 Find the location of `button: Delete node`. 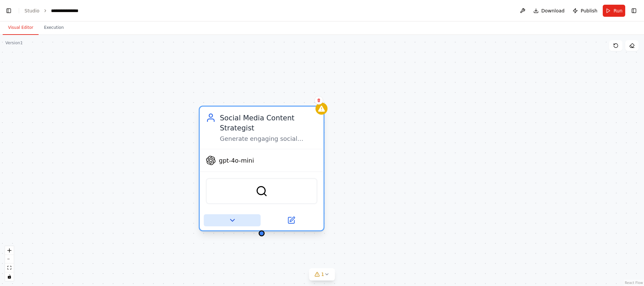

button: Delete node is located at coordinates (319, 101).